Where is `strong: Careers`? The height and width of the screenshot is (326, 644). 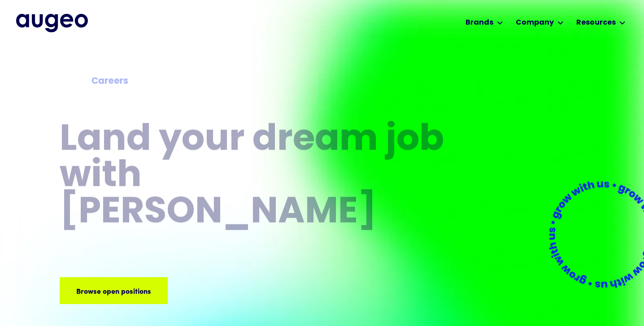
strong: Careers is located at coordinates (110, 81).